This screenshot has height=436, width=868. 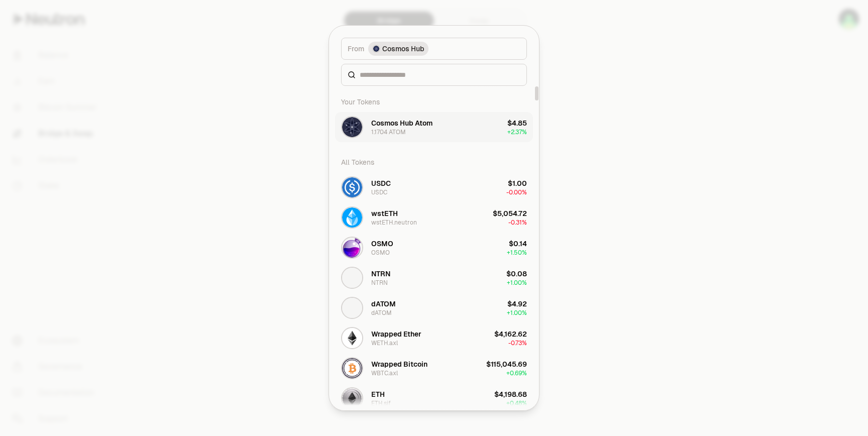 What do you see at coordinates (434, 368) in the screenshot?
I see `button: WBTC.axl LogoWrapped BitcoinWBTC.axl$115,045.69+0.69%` at bounding box center [434, 368].